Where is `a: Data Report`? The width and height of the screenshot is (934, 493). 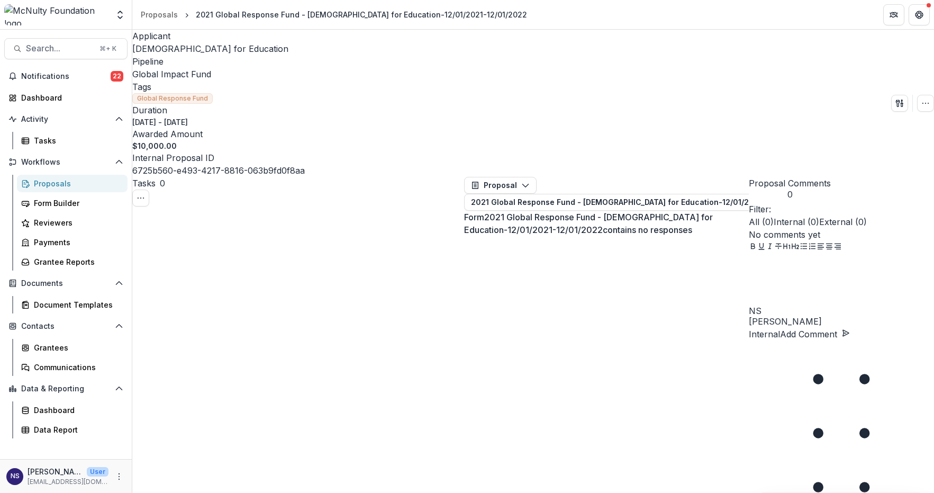
a: Data Report is located at coordinates (72, 429).